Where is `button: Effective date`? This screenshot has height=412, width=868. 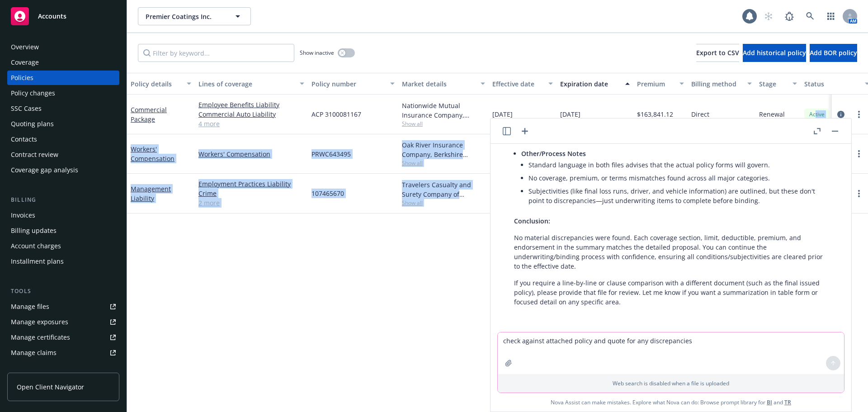
button: Effective date is located at coordinates (522, 84).